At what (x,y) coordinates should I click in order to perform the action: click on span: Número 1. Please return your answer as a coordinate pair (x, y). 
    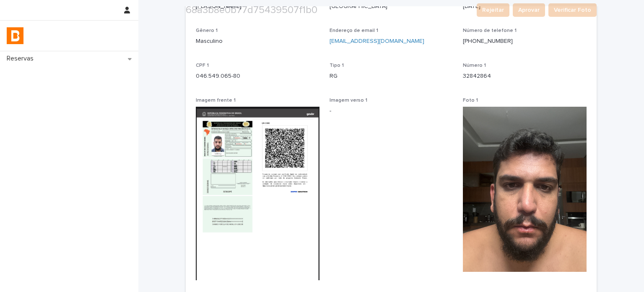
    Looking at the image, I should click on (475, 65).